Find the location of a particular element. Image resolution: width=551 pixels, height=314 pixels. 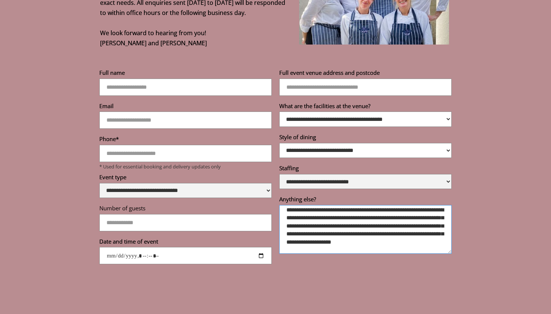

p: * Used for essential booking and delivery updates only is located at coordinates (186, 167).